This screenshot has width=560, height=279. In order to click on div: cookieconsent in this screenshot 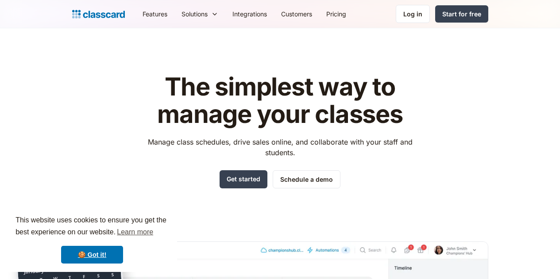, I will do `click(92, 240)`.